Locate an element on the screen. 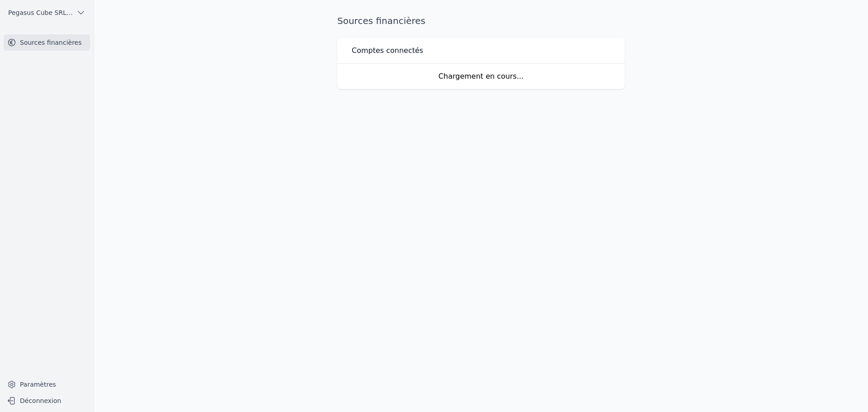  button: Pegasus Cube SRL (test revoked account) is located at coordinates (47, 13).